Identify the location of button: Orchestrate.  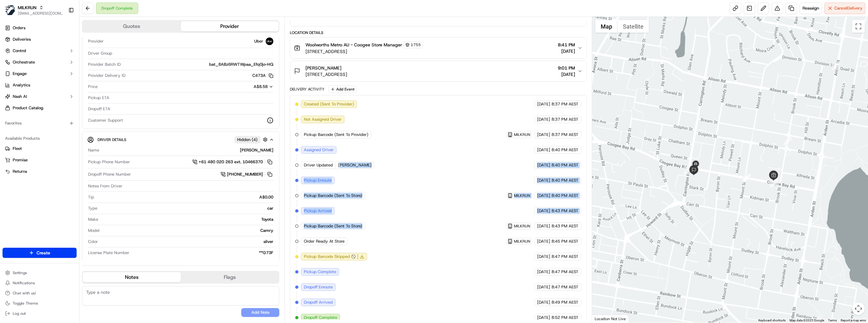
(39, 62).